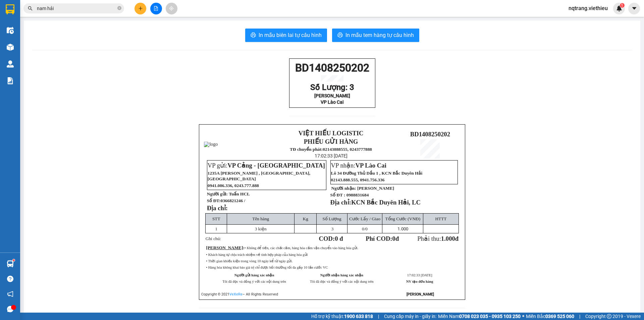  What do you see at coordinates (172, 8) in the screenshot?
I see `button: aim` at bounding box center [172, 8].